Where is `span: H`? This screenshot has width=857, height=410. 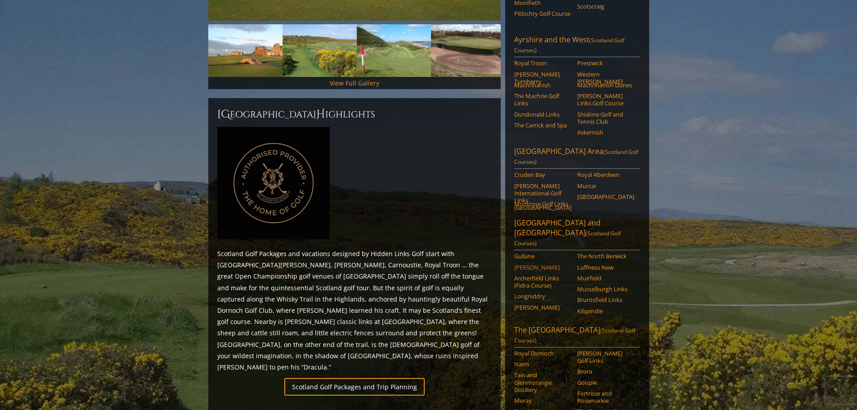 span: H is located at coordinates (321, 114).